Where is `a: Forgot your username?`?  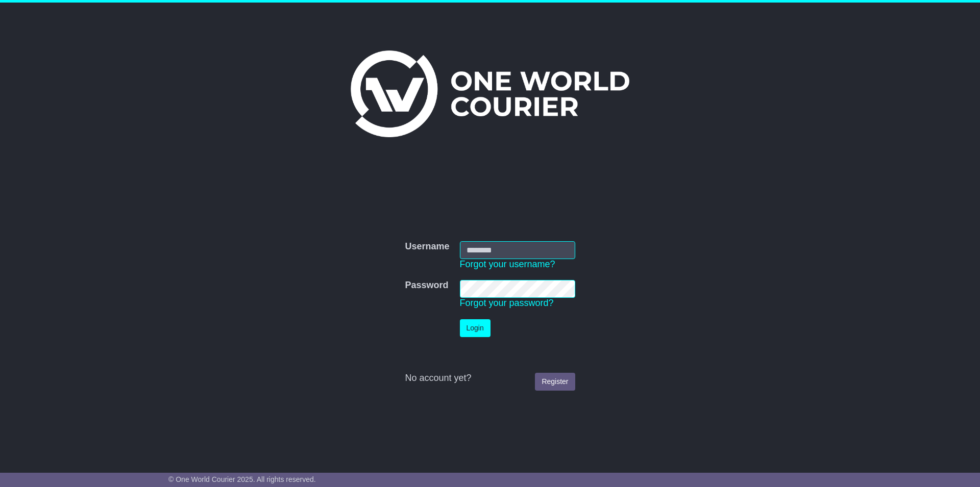
a: Forgot your username? is located at coordinates (507, 264).